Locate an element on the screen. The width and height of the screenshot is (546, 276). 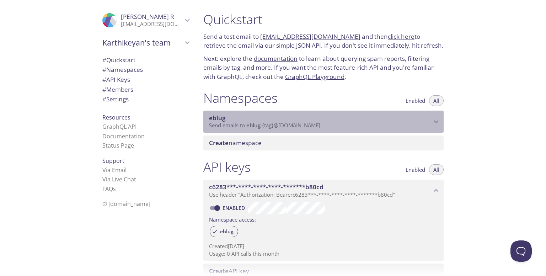
span: Karthikeyan's team is located at coordinates (143, 43).